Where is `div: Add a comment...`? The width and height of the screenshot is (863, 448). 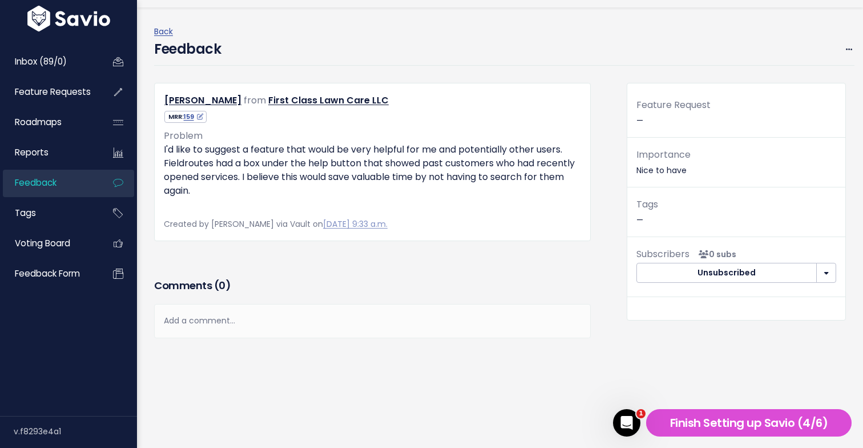
div: Add a comment... is located at coordinates (372, 320).